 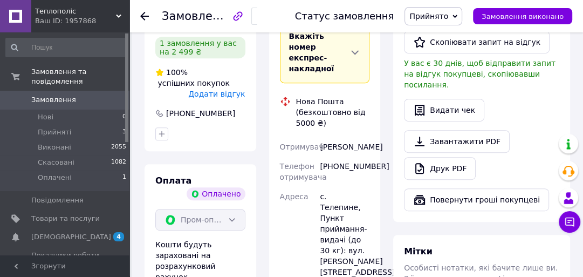 What do you see at coordinates (177, 72) in the screenshot?
I see `span: 100%` at bounding box center [177, 72].